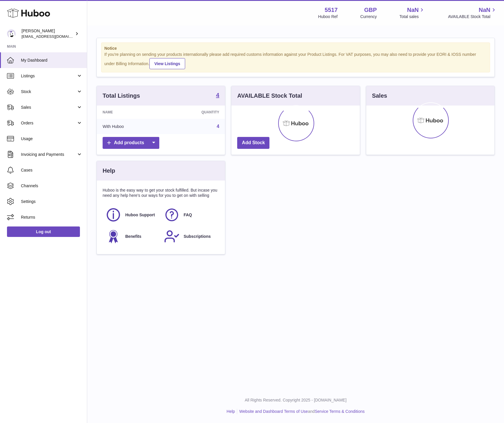 This screenshot has width=504, height=423. Describe the element at coordinates (109, 170) in the screenshot. I see `h3: Help` at that location.